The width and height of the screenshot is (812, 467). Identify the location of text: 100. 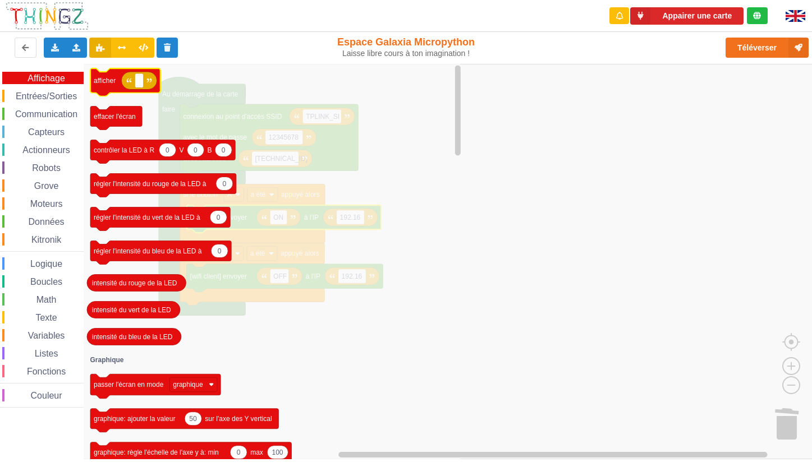
(277, 453).